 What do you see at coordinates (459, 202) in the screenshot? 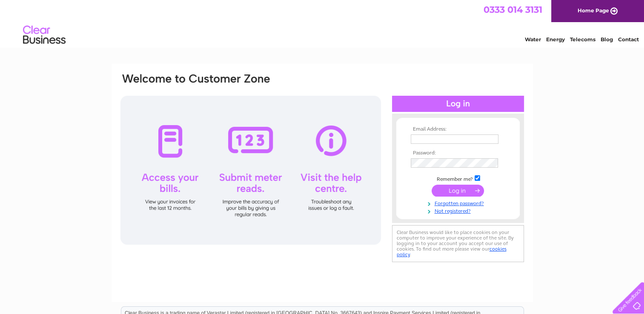
I see `a: Forgotten password?` at bounding box center [459, 202].